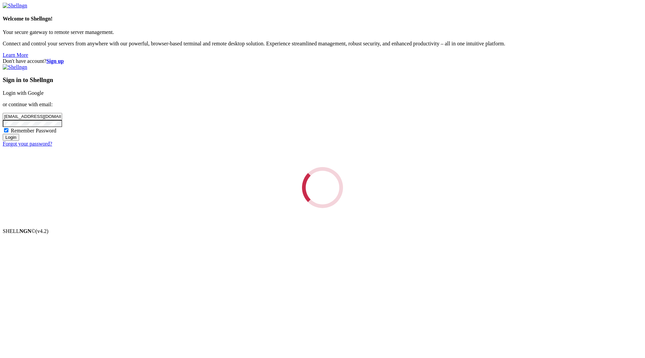 The height and width of the screenshot is (358, 645). What do you see at coordinates (322, 44) in the screenshot?
I see `p: Connect and control your servers from anywhere with our powerful, browser-based terminal and remo...` at bounding box center [322, 44].